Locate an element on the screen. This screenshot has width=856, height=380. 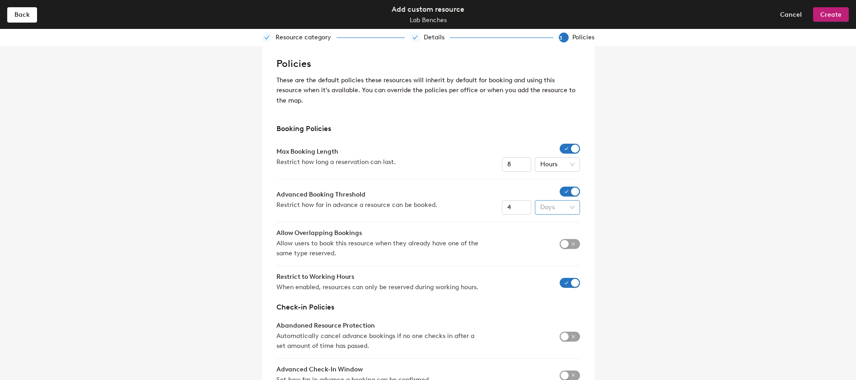
span: Restrict how far in advance a resource can be booked. is located at coordinates (357, 205).